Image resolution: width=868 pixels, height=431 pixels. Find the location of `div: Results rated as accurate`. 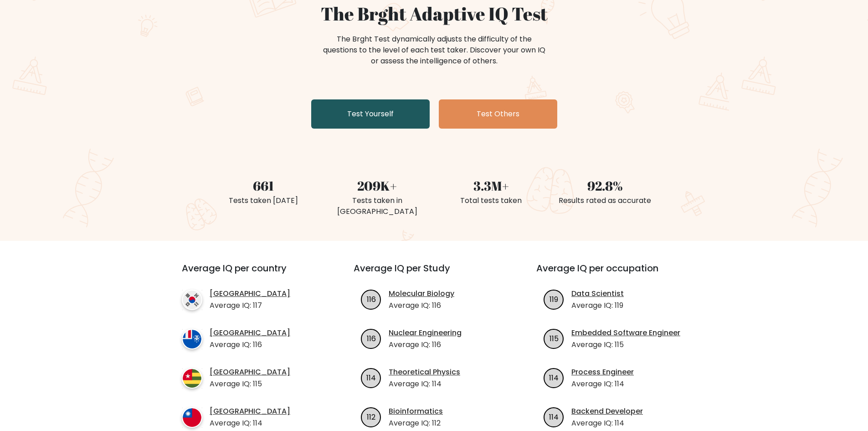

div: Results rated as accurate is located at coordinates (605, 201).